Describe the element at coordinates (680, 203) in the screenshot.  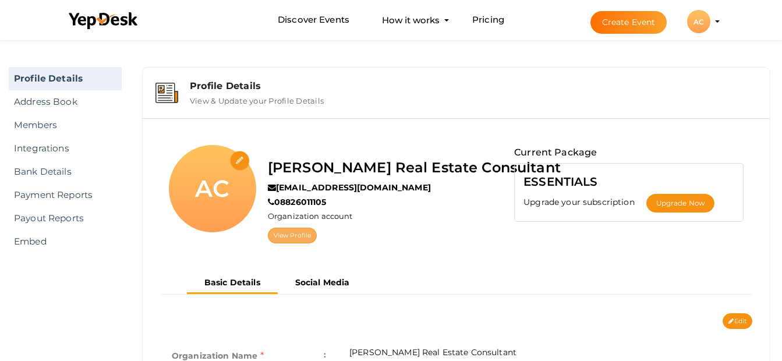
I see `button: Upgrade Now` at that location.